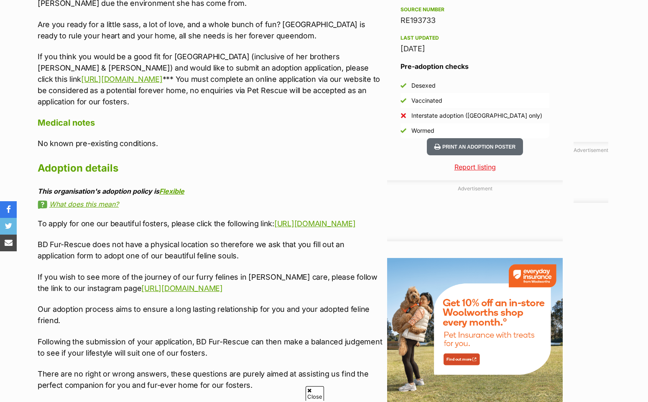 This screenshot has width=648, height=402. What do you see at coordinates (210, 191) in the screenshot?
I see `div: This organisation's adoption policy is` at bounding box center [210, 191].